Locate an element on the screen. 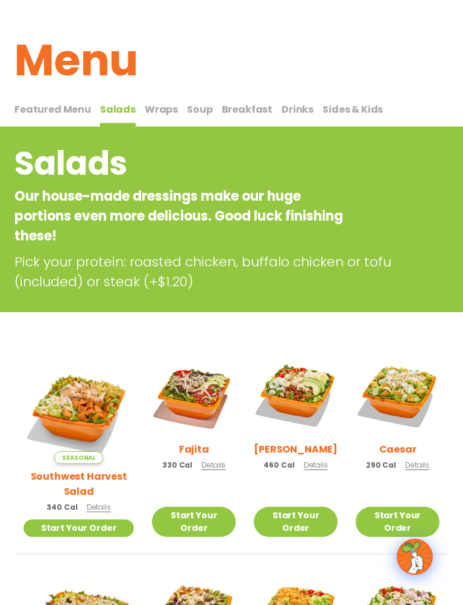 The width and height of the screenshot is (463, 605). img: wpChatIcon is located at coordinates (415, 557).